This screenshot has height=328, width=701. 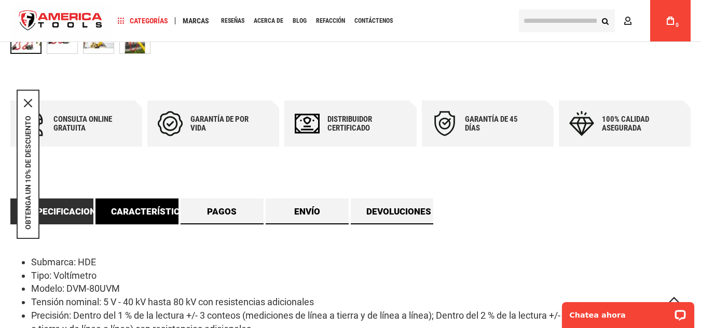 What do you see at coordinates (75, 288) in the screenshot?
I see `font: Modelo: DVM-80UVM` at bounding box center [75, 288].